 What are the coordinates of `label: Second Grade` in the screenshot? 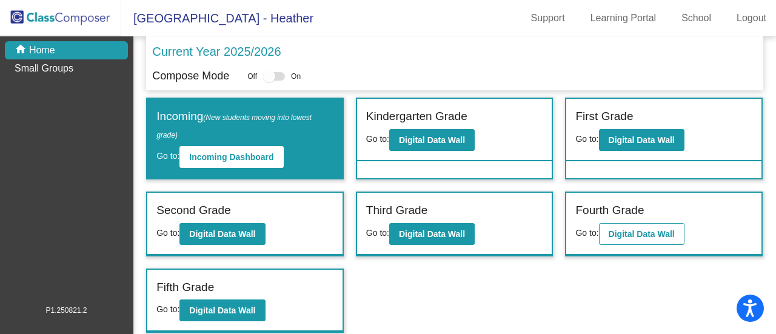 It's located at (193, 210).